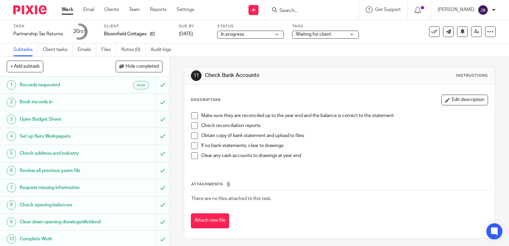 The image size is (509, 246). Describe the element at coordinates (38, 34) in the screenshot. I see `div: Partnership Tax Returns` at that location.